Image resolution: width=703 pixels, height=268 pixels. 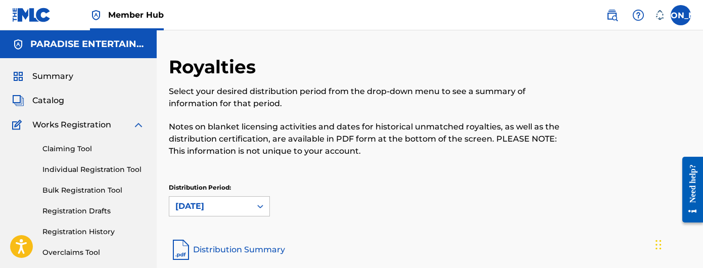 I want to click on a: CatalogCatalog, so click(x=38, y=101).